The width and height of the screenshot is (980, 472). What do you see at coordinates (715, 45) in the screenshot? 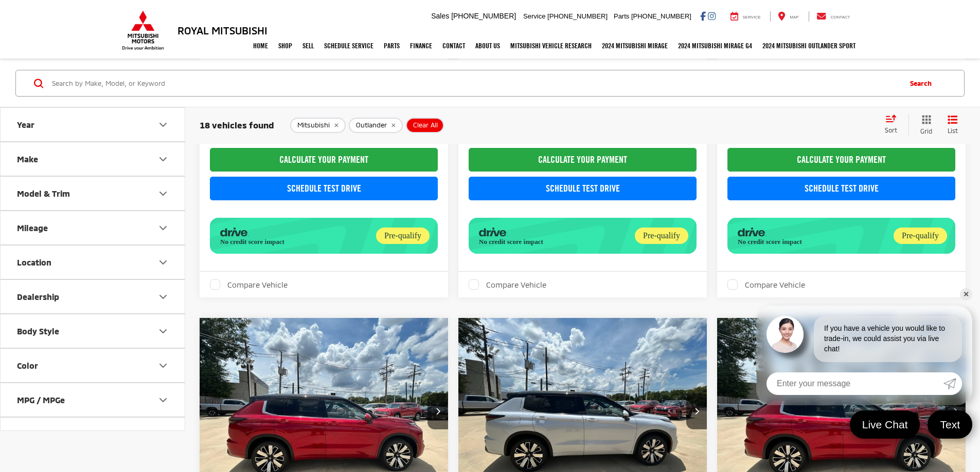
I see `a: 2024 Mitsubishi Mirage G4` at bounding box center [715, 45].